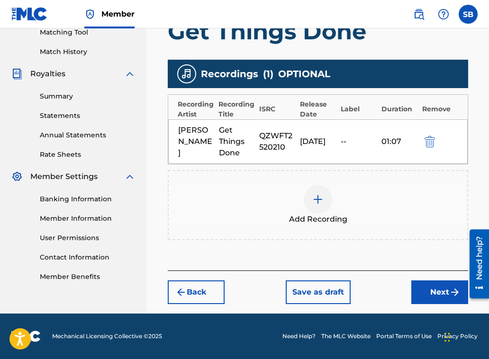  What do you see at coordinates (419, 14) in the screenshot?
I see `img: search` at bounding box center [419, 14].